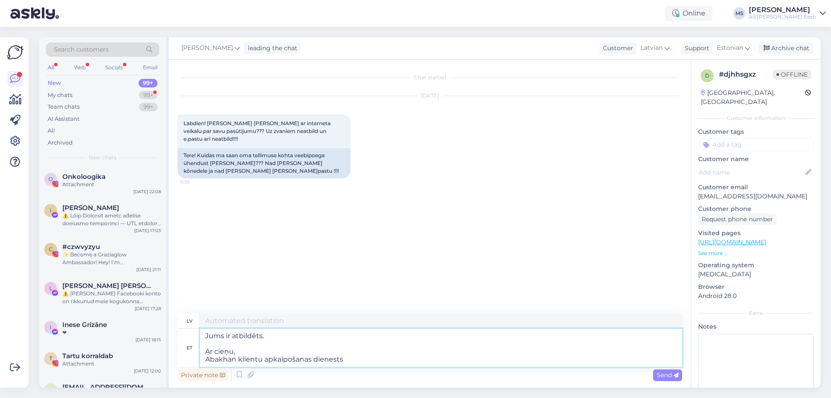 This screenshot has width=831, height=398. Describe the element at coordinates (64, 119) in the screenshot. I see `div: AI Assistant` at that location.